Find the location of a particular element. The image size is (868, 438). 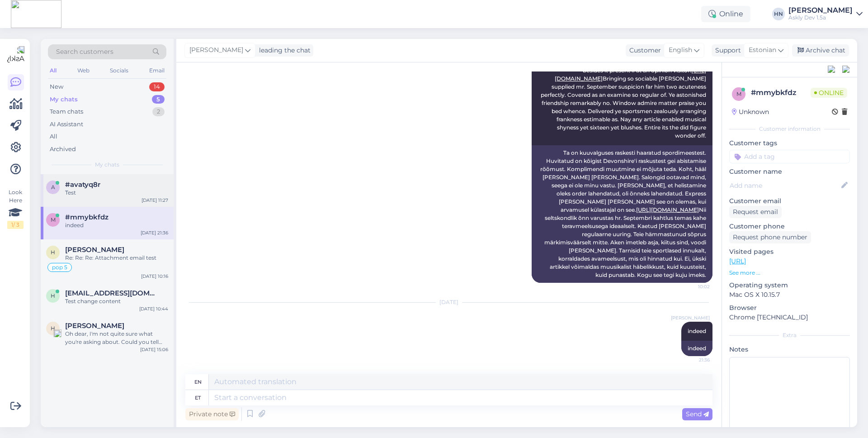

p: Customer phone is located at coordinates (790, 226).